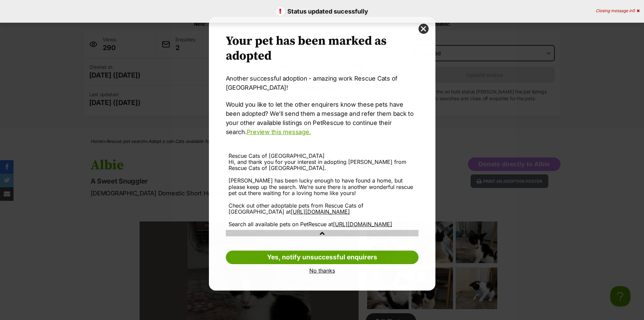 The image size is (644, 320). Describe the element at coordinates (278, 131) in the screenshot. I see `a: Preview this message.` at that location.